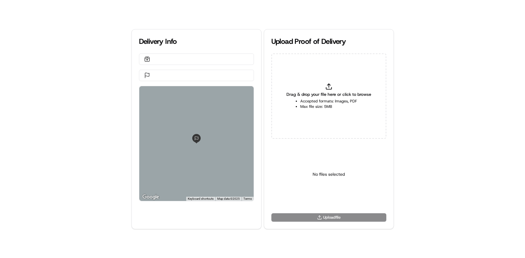 The image size is (525, 258). What do you see at coordinates (329, 94) in the screenshot?
I see `span: Drag & drop your file here or click to browse` at bounding box center [329, 94].